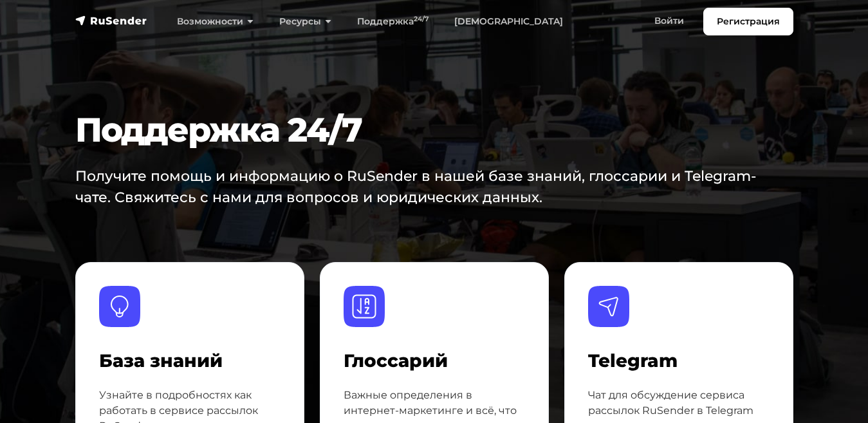 This screenshot has height=423, width=868. What do you see at coordinates (111, 21) in the screenshot?
I see `img: RuSender` at bounding box center [111, 21].